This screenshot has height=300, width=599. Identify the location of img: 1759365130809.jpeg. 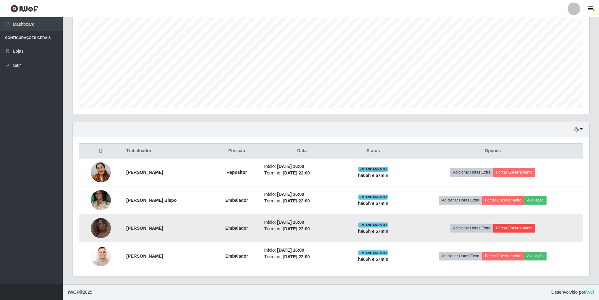
(101, 256).